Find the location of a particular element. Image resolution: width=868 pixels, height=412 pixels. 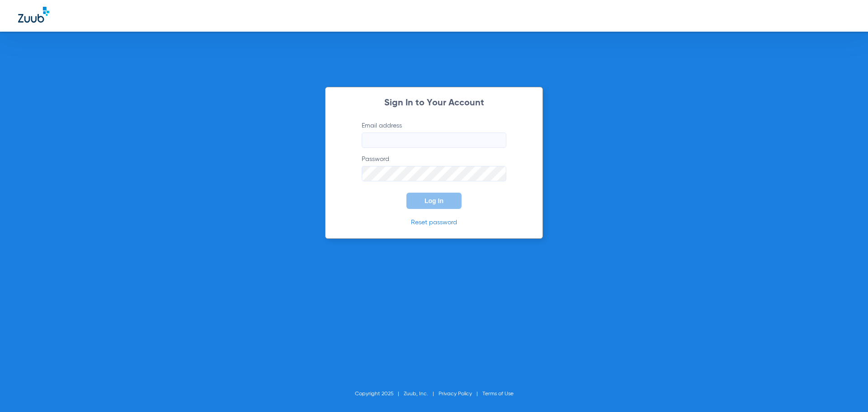

h2: Sign In to Your Account is located at coordinates (434, 103).